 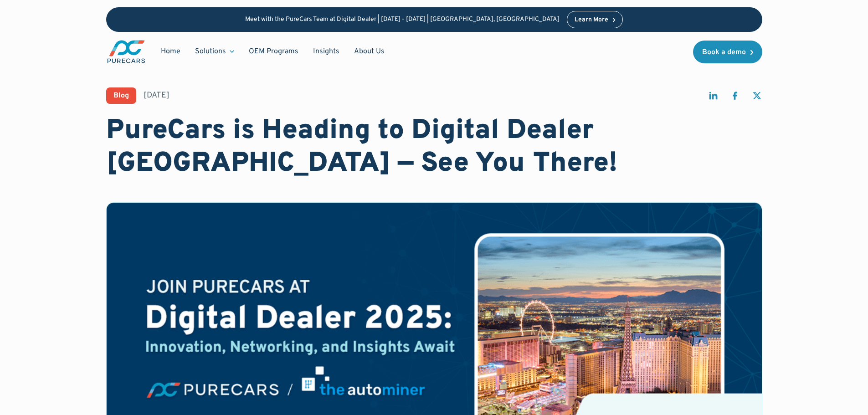 I want to click on a: OEM Programs, so click(x=274, y=51).